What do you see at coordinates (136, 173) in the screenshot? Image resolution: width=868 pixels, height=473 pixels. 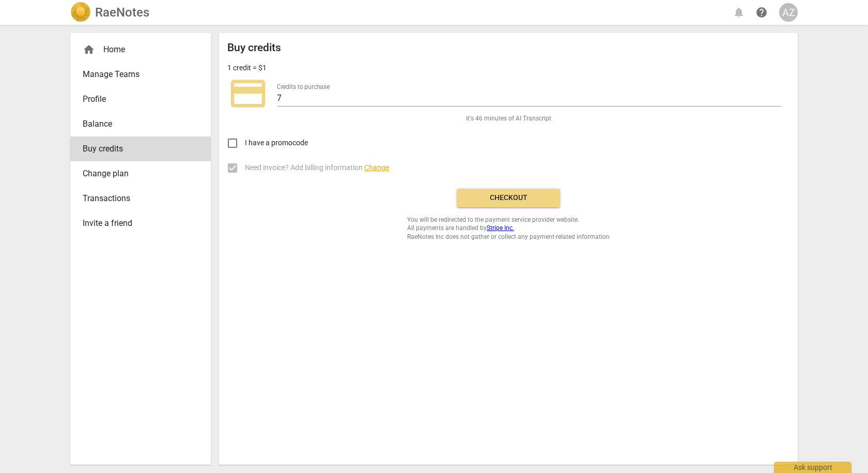 I see `span: Change plan` at bounding box center [136, 173].